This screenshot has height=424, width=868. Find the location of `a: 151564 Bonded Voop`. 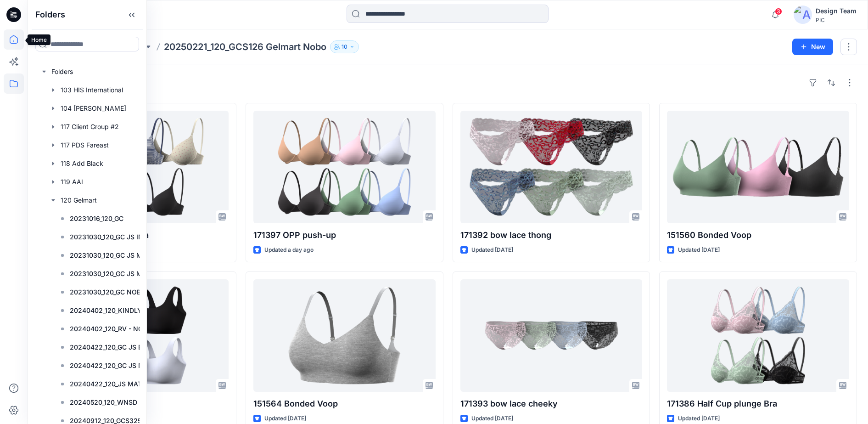

a: 151564 Bonded Voop is located at coordinates (344, 335).